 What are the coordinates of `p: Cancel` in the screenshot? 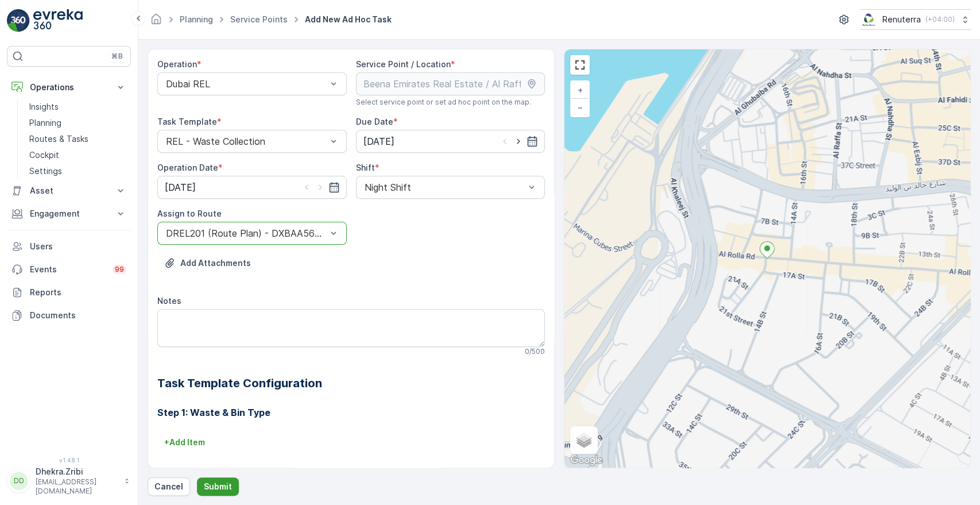 It's located at (169, 486).